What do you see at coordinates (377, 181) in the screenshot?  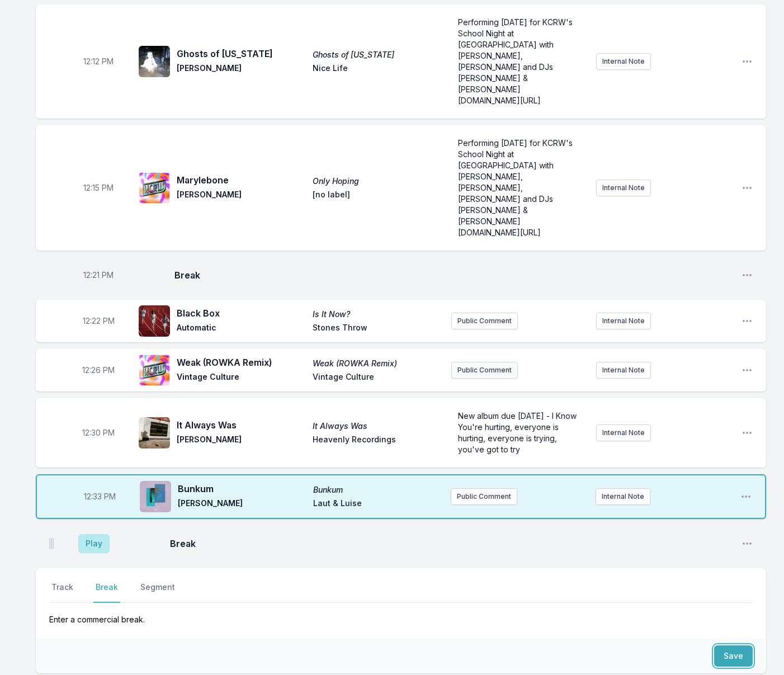 I see `span: Only Hoping` at bounding box center [377, 181].